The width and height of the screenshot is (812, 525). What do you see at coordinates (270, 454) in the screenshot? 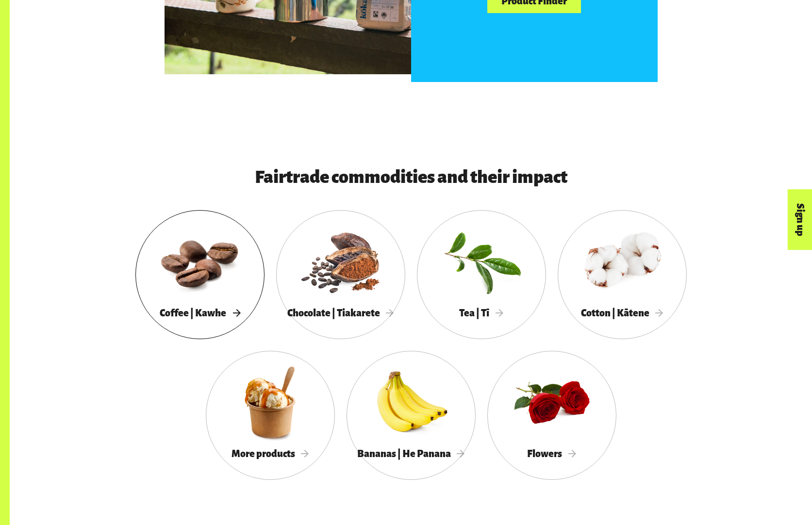
I see `span: More products` at bounding box center [270, 454].